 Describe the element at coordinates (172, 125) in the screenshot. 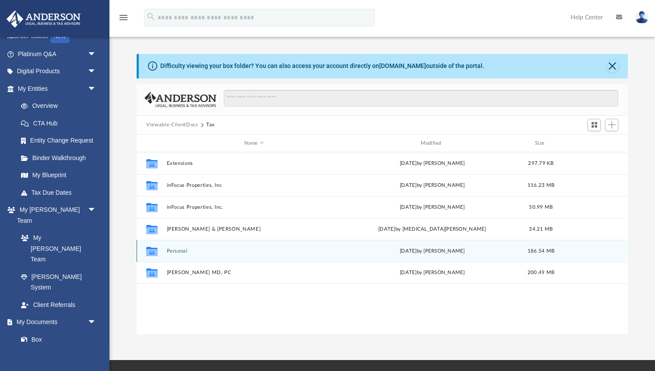

I see `button: Viewable-ClientDocs` at that location.